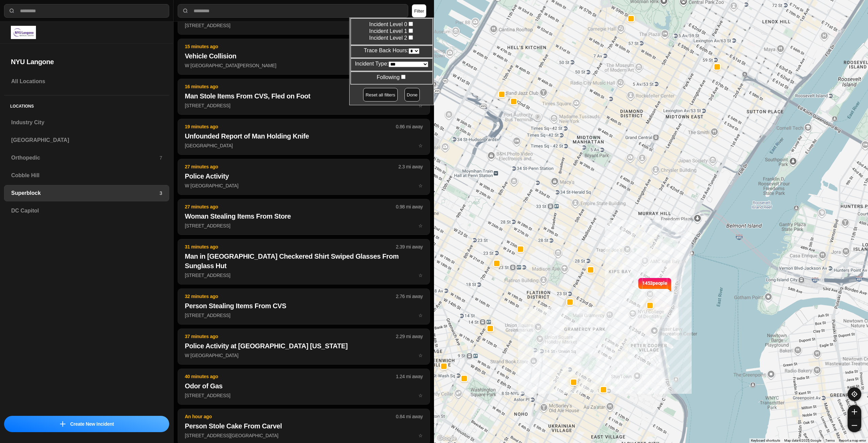 This screenshot has width=868, height=443. What do you see at coordinates (409, 416) in the screenshot?
I see `p: 0.84 mi away` at bounding box center [409, 416].